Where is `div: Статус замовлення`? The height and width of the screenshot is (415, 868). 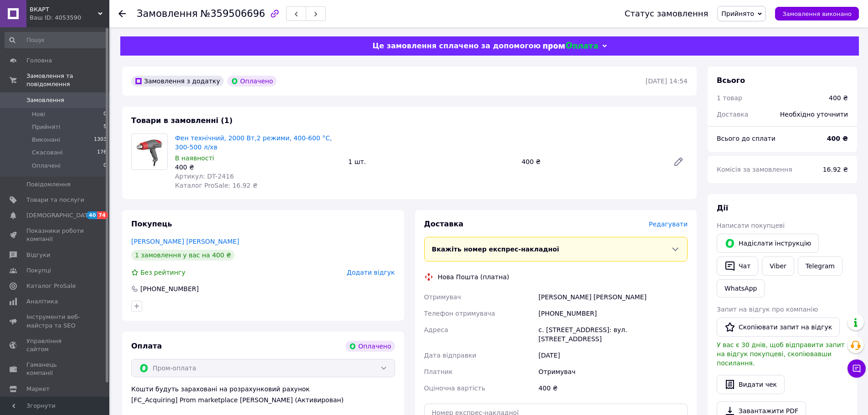
div: Статус замовлення is located at coordinates (667, 13).